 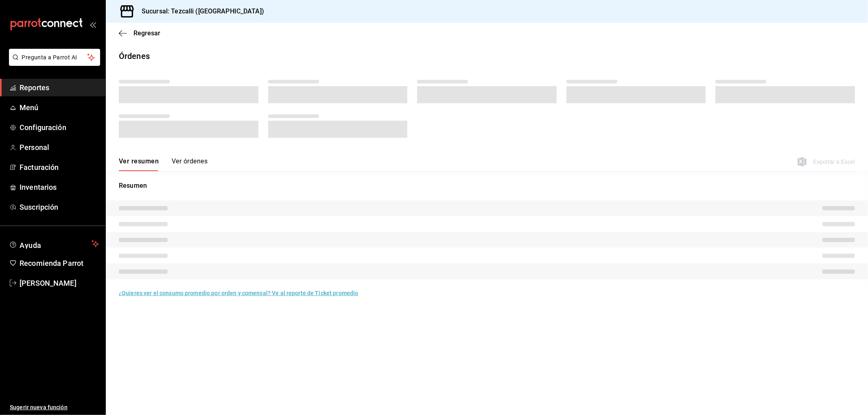 I want to click on span: Sugerir nueva función, so click(x=54, y=408).